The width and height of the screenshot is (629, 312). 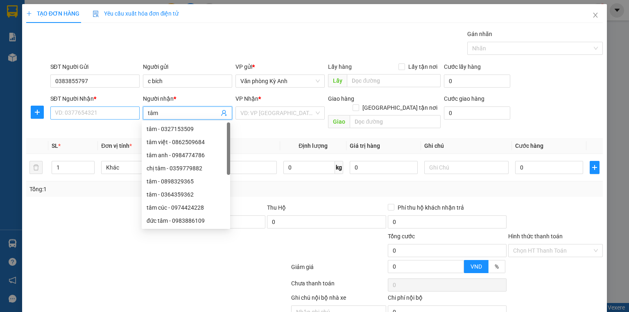 I want to click on span: VP Nhận, so click(x=247, y=99).